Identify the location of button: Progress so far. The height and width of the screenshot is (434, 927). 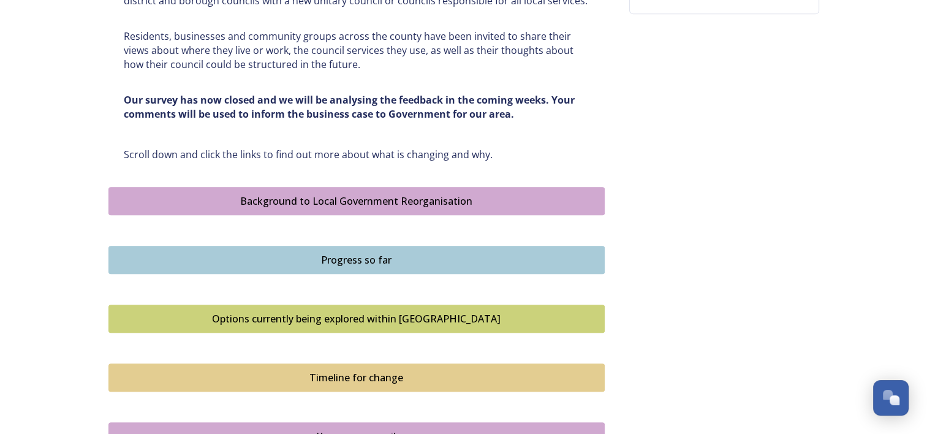
(357, 260).